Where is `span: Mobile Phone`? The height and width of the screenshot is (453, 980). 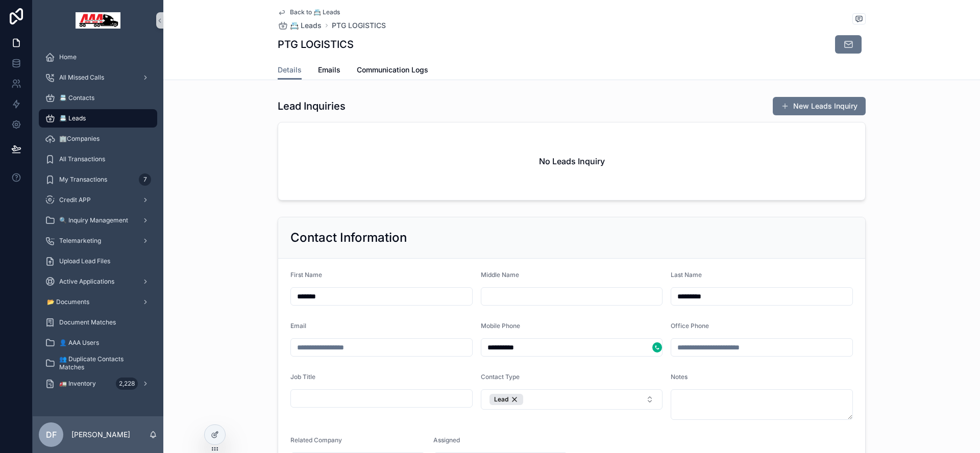 span: Mobile Phone is located at coordinates (500, 325).